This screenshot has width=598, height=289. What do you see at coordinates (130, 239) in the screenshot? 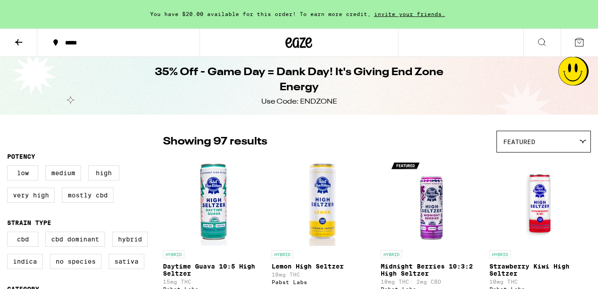
I see `label: Hybrid` at bounding box center [130, 239].